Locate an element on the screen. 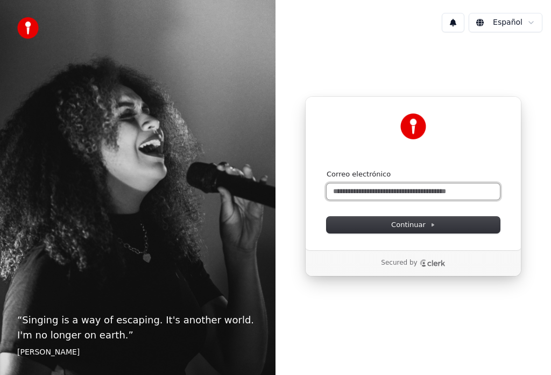  a: Clerk logo is located at coordinates (432, 263).